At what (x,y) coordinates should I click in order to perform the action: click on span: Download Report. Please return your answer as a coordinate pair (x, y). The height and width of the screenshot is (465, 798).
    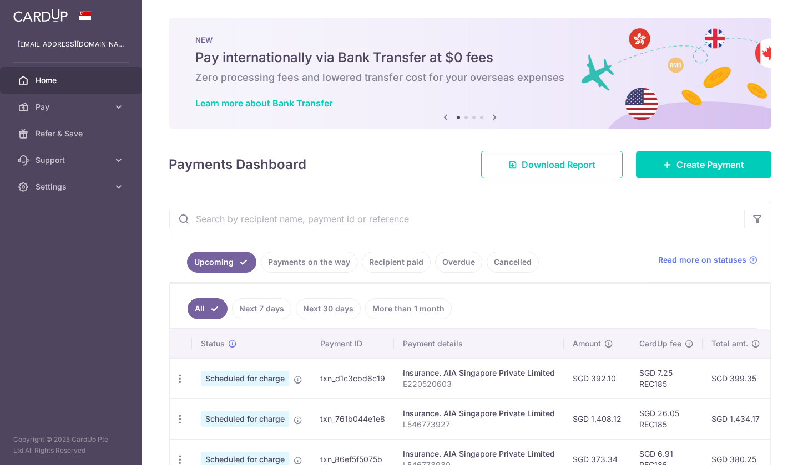
    Looking at the image, I should click on (558, 165).